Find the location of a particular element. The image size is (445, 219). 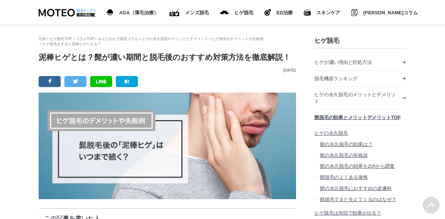

a: 髭脱毛でまた生えてくるのはなぜ？ is located at coordinates (361, 200).